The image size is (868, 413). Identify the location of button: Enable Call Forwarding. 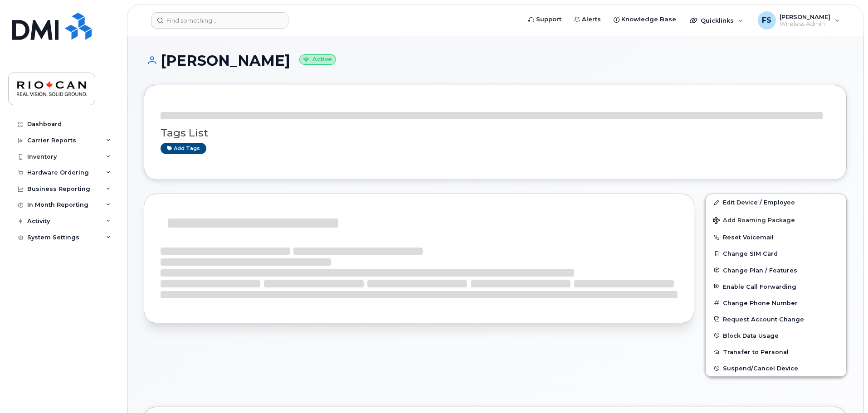
(776, 286).